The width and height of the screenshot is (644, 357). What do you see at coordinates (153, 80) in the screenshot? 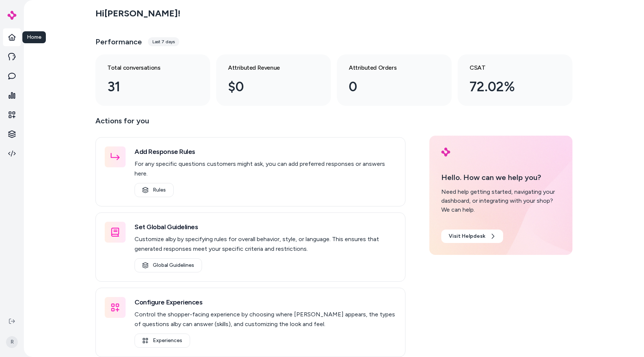
I see `a: Total conversations 31` at bounding box center [153, 80].